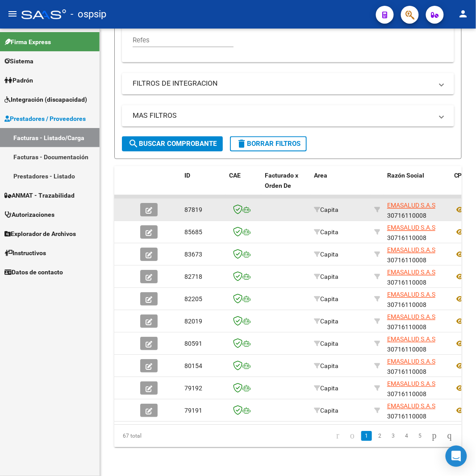 The image size is (476, 476). Describe the element at coordinates (243, 186) in the screenshot. I see `datatable-header-cell: CAE` at that location.